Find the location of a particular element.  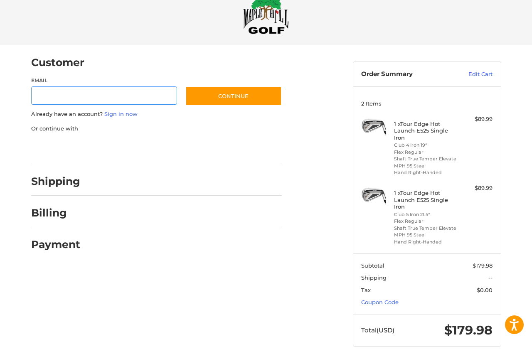

h2: Shipping is located at coordinates (56, 181).